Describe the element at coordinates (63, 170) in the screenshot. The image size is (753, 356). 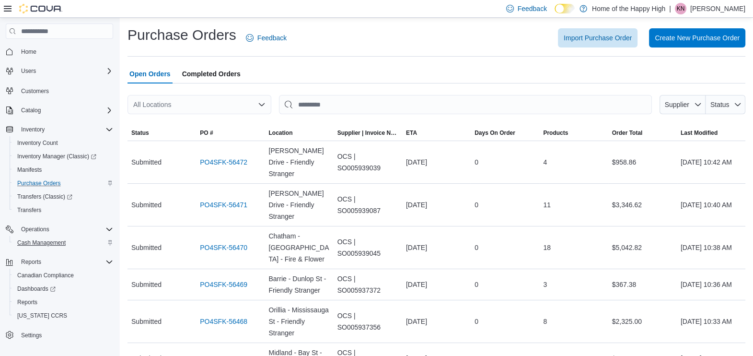
I see `button: Manifests` at that location.